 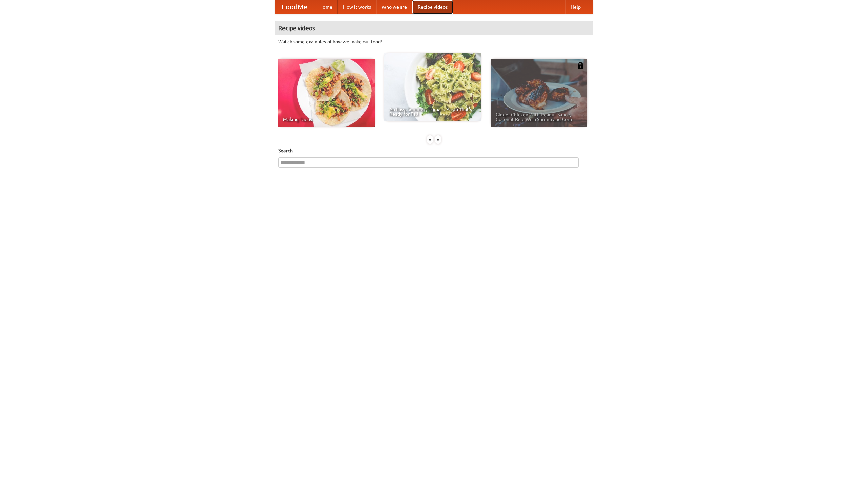 I want to click on a: Who we are, so click(x=394, y=7).